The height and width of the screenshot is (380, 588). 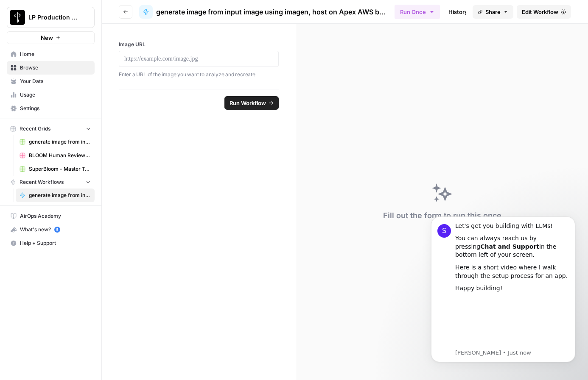 I want to click on span: Share, so click(x=493, y=12).